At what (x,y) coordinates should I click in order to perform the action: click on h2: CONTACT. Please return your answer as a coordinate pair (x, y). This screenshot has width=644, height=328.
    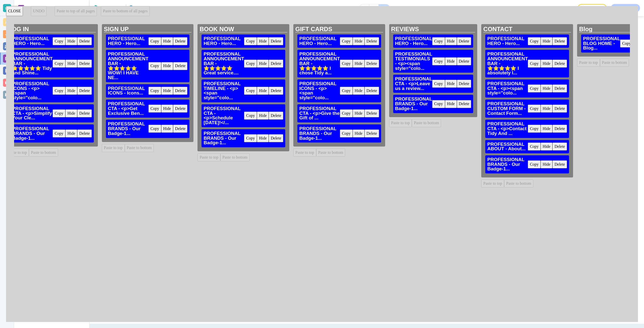
    Looking at the image, I should click on (526, 29).